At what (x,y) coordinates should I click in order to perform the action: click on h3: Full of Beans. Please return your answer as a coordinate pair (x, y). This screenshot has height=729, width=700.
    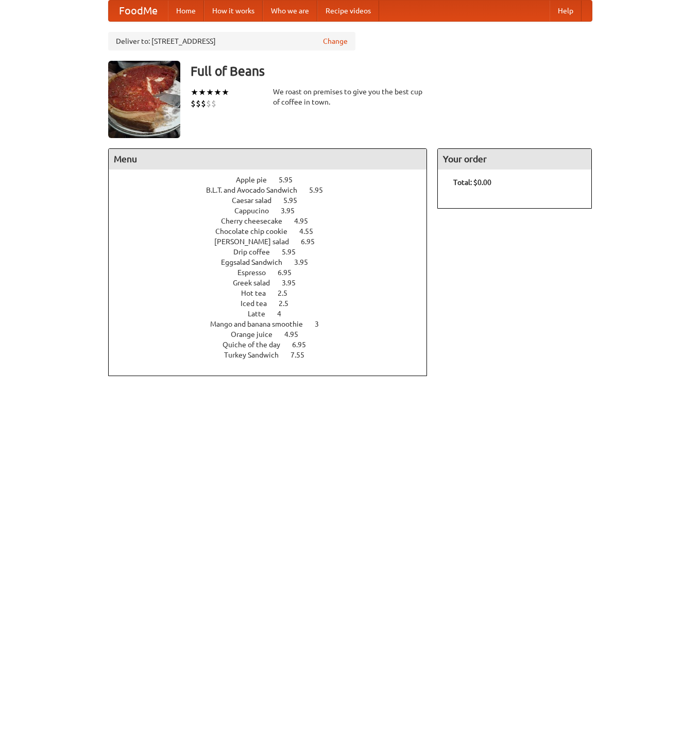
    Looking at the image, I should click on (392, 71).